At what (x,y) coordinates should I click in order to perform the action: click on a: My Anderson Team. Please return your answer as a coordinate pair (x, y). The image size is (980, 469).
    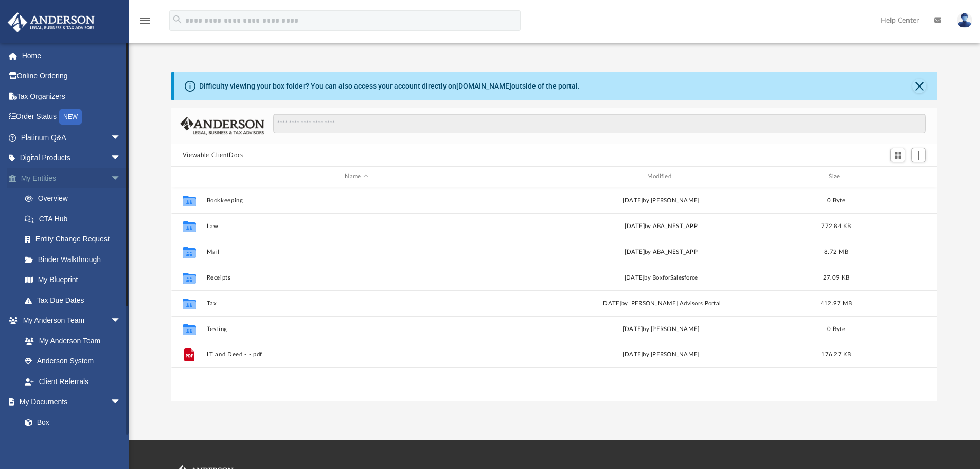
    Looking at the image, I should click on (70, 341).